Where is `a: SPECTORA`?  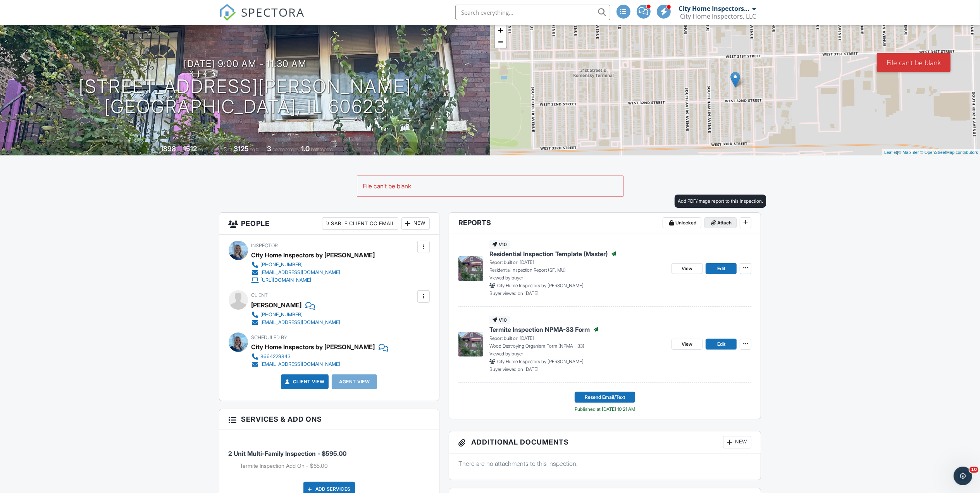
a: SPECTORA is located at coordinates (262, 19).